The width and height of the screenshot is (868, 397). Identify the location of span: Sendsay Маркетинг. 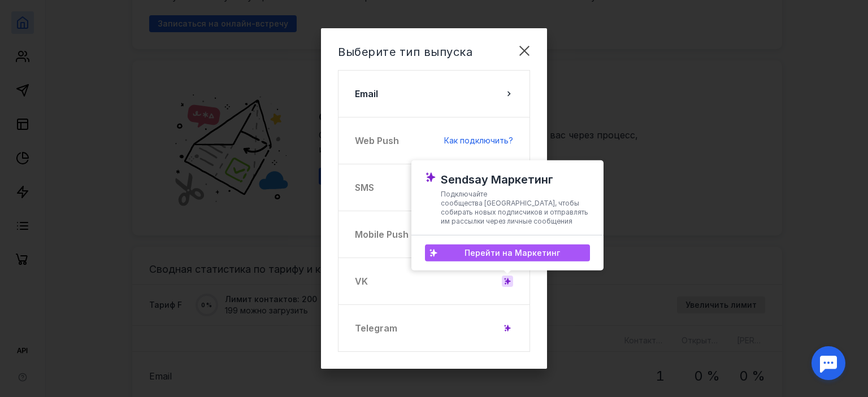
(497, 180).